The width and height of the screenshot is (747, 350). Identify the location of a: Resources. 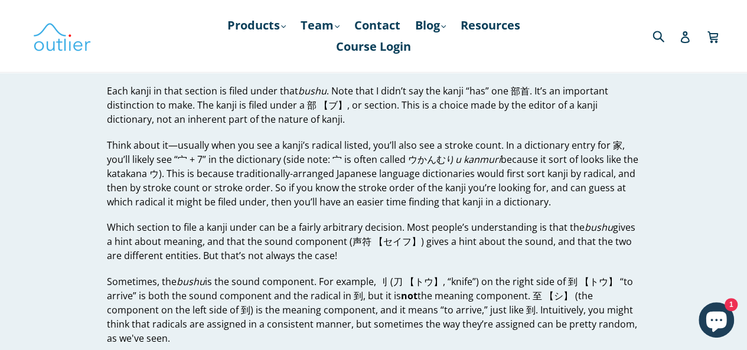
(490, 25).